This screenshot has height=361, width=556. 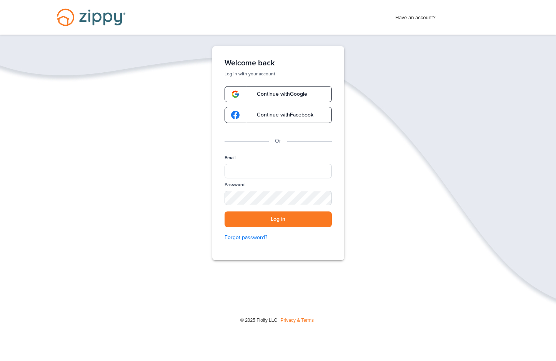 I want to click on span: © 2025 Floify LLC, so click(x=259, y=320).